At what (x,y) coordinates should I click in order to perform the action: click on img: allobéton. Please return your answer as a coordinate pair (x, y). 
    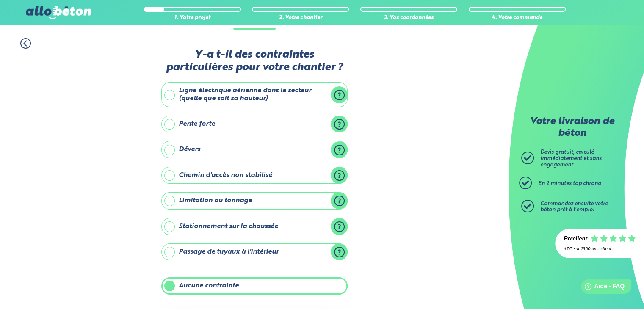
    Looking at the image, I should click on (58, 13).